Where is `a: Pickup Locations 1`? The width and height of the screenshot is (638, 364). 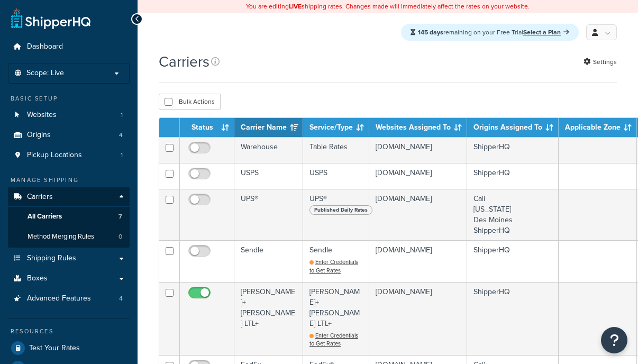 a: Pickup Locations 1 is located at coordinates (69, 155).